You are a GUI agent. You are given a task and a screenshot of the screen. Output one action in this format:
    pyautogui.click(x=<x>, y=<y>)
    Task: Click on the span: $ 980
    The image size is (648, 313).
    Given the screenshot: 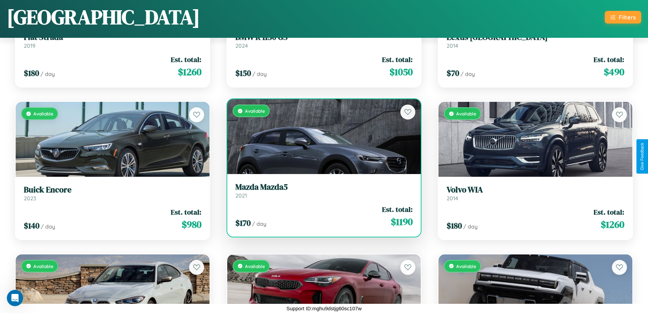 What is the action you would take?
    pyautogui.click(x=192, y=224)
    